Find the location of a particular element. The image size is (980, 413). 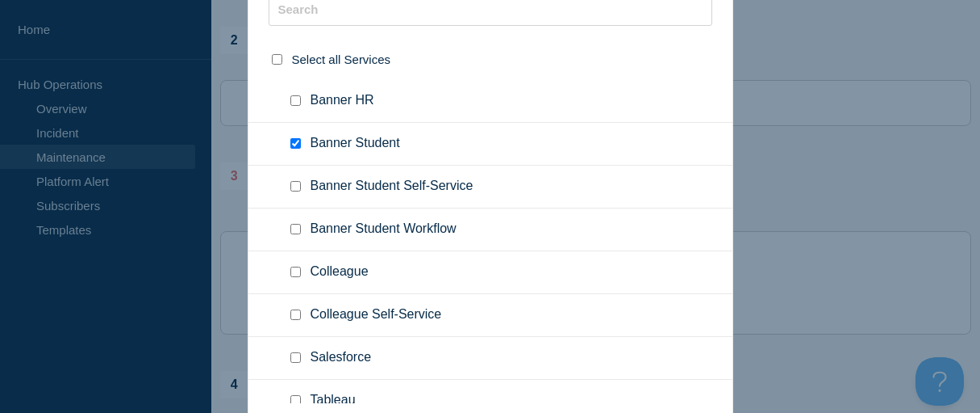

span: Banner Student is located at coordinates (355, 143).